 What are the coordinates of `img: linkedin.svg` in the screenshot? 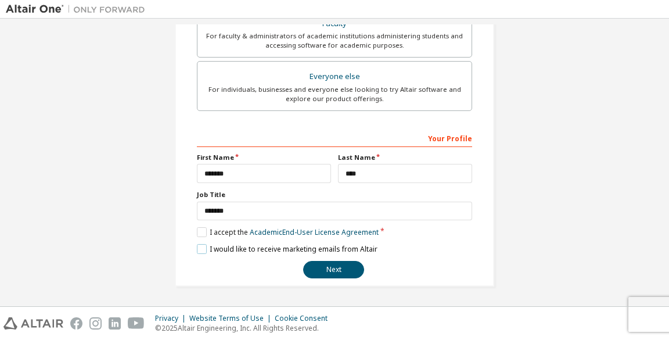 It's located at (114, 323).